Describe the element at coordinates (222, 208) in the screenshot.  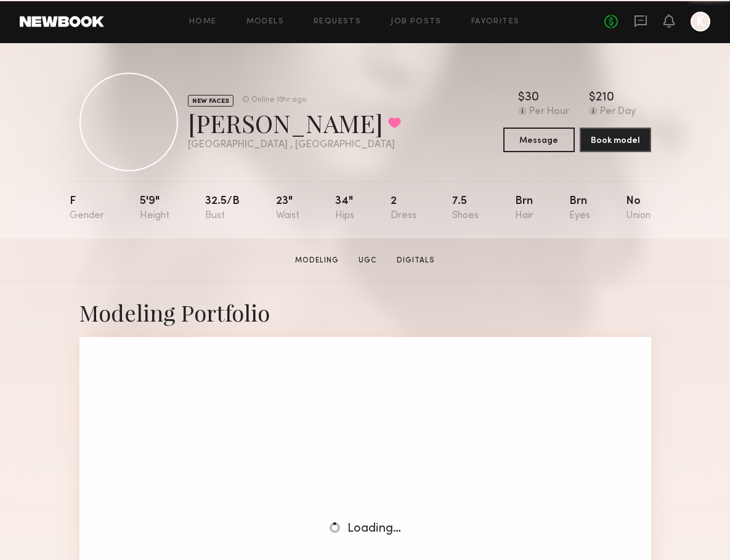
I see `div: 32.5/b` at that location.